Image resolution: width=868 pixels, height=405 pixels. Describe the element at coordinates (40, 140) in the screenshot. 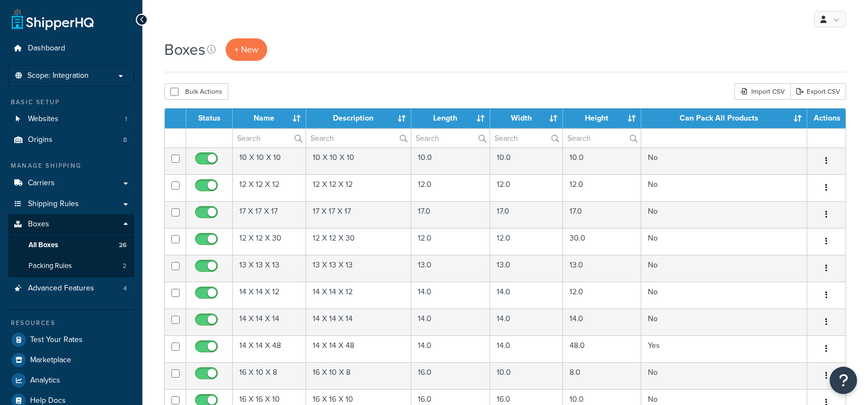

I see `span: Origins` at that location.